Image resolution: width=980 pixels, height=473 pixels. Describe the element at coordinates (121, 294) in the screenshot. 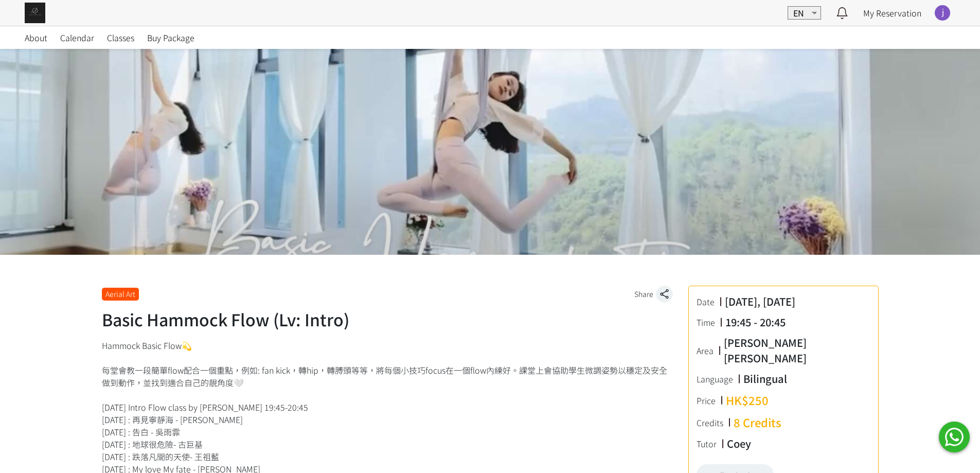

I see `div: Aerial Art` at that location.